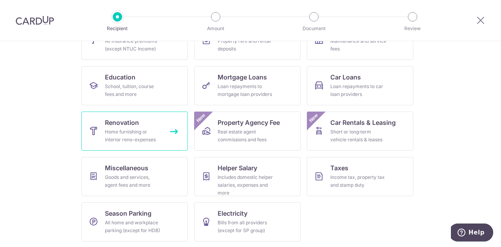 The width and height of the screenshot is (501, 247). What do you see at coordinates (133, 45) in the screenshot?
I see `div: All insurance premiums (except NTUC Income)` at bounding box center [133, 45].